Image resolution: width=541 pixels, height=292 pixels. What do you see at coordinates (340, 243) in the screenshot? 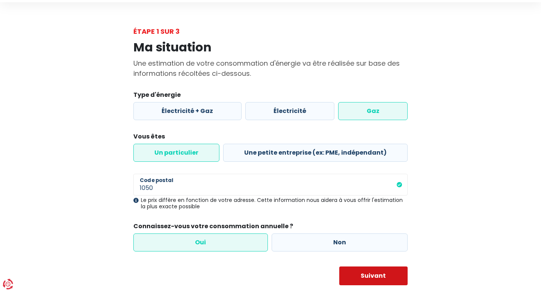
I see `label: Non` at bounding box center [340, 243].